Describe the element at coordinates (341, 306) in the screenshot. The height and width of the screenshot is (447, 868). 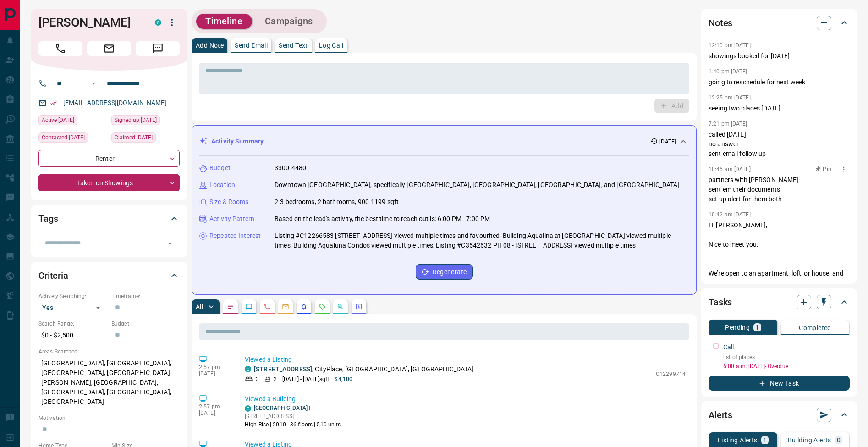
I see `svg: Opportunities` at that location.